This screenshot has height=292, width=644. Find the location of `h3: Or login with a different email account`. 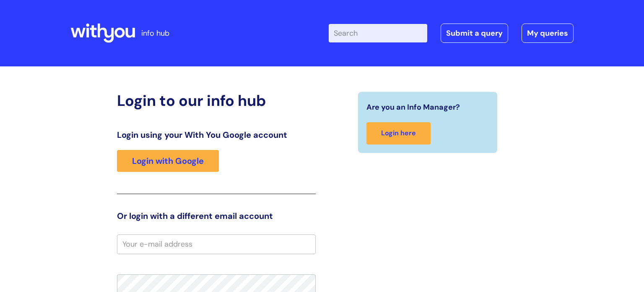

h3: Or login with a different email account is located at coordinates (216, 216).